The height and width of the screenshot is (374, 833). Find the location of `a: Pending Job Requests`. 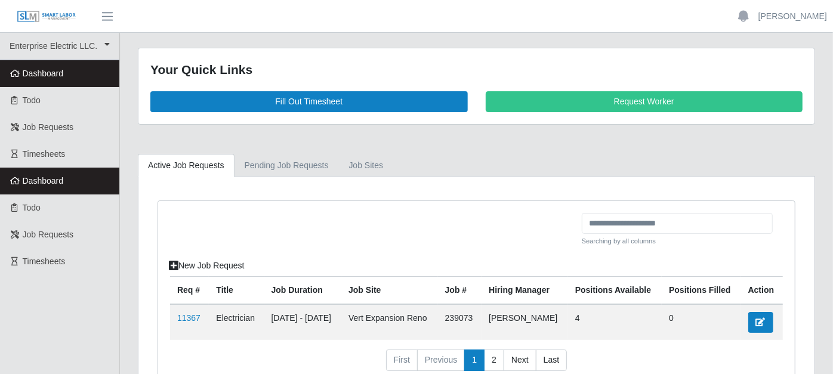

a: Pending Job Requests is located at coordinates (287, 165).